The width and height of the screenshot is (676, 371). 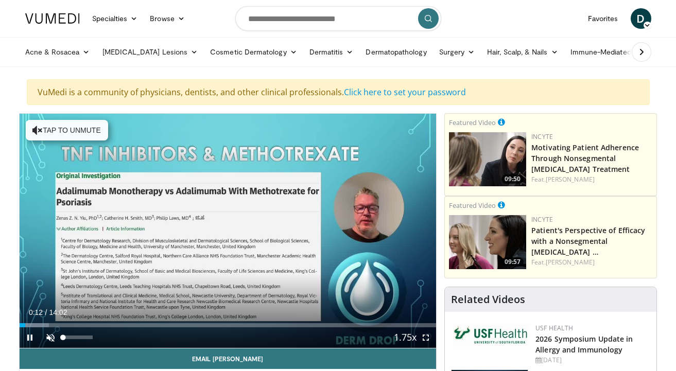 What do you see at coordinates (603, 19) in the screenshot?
I see `a: Favorites` at bounding box center [603, 19].